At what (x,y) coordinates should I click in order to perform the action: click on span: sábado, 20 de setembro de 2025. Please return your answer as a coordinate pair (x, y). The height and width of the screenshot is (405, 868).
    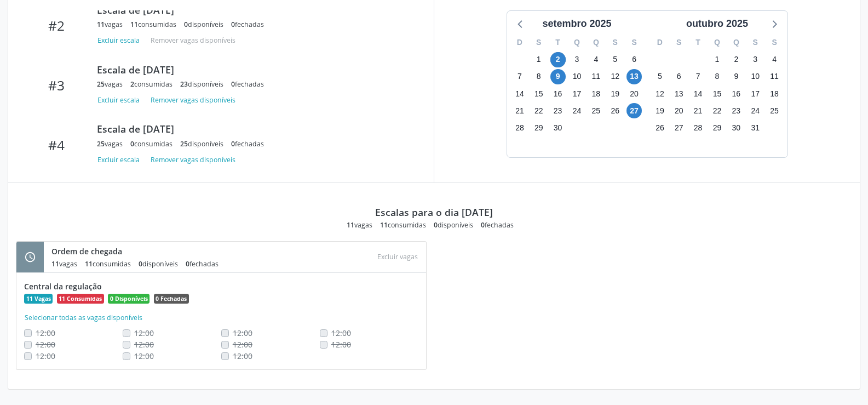
    Looking at the image, I should click on (634, 94).